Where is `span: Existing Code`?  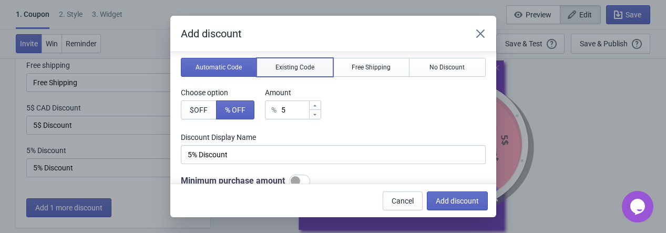
span: Existing Code is located at coordinates (295, 67).